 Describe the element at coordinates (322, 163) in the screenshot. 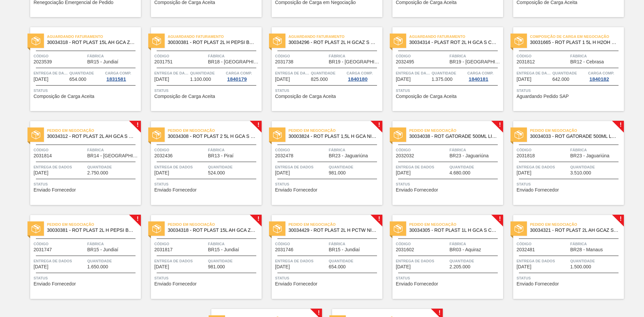

I see `a: !statusPedido em Negociação30003824 - ROT PLAST 1,5L H GCA NIV22Código2032478FábricaBR23 - Jaguar...` at that location.